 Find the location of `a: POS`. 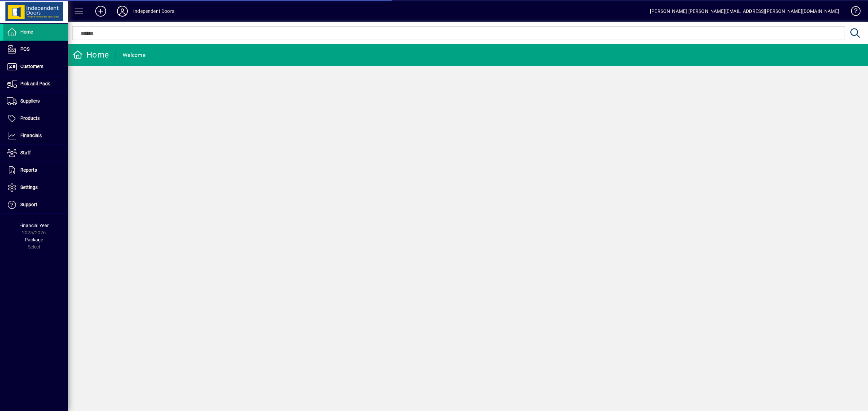

a: POS is located at coordinates (36, 49).